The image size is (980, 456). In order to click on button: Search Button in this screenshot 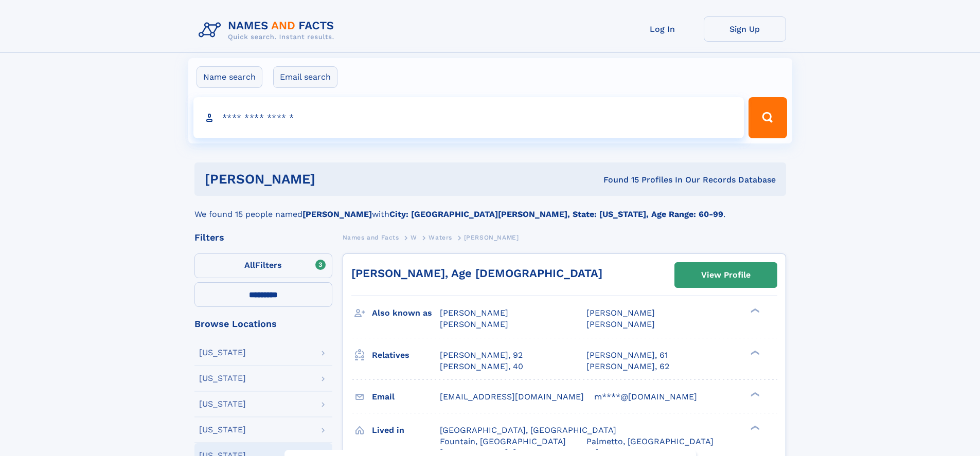, I will do `click(768, 118)`.